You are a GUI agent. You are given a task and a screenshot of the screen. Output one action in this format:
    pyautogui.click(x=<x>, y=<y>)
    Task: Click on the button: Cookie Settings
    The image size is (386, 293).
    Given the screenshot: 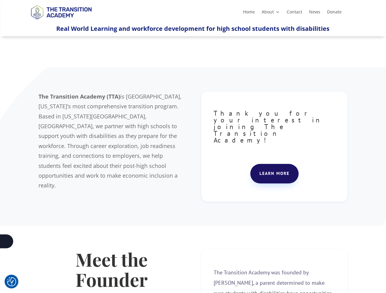 What is the action you would take?
    pyautogui.click(x=12, y=282)
    